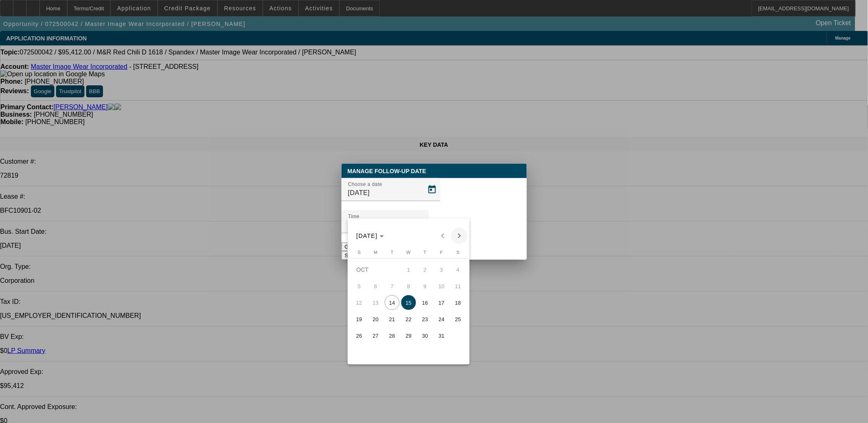  Describe the element at coordinates (360, 286) in the screenshot. I see `button: October 5, 2025` at that location.